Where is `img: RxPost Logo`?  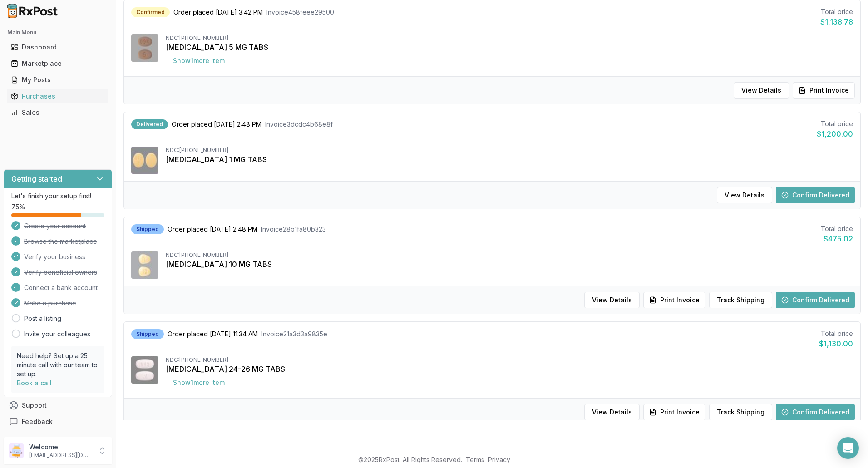
img: RxPost Logo is located at coordinates (33, 11).